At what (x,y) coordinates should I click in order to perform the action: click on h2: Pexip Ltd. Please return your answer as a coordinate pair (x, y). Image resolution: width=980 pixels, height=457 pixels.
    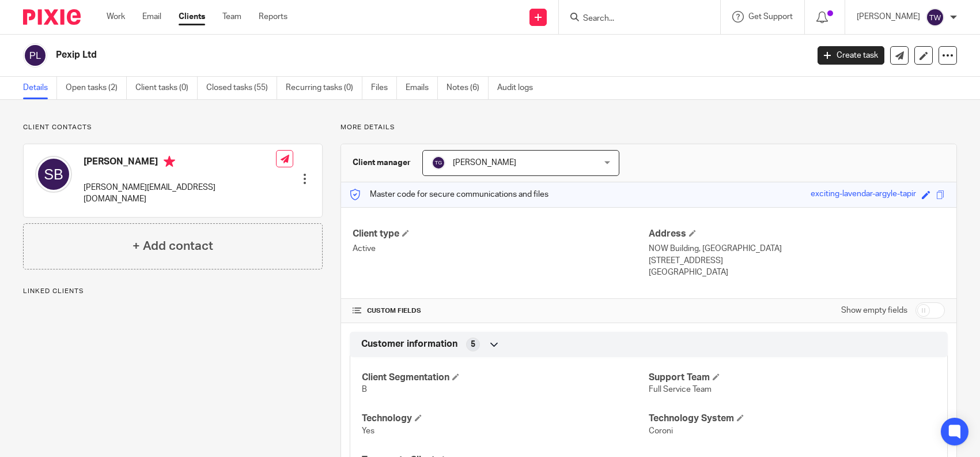
    Looking at the image, I should click on (354, 55).